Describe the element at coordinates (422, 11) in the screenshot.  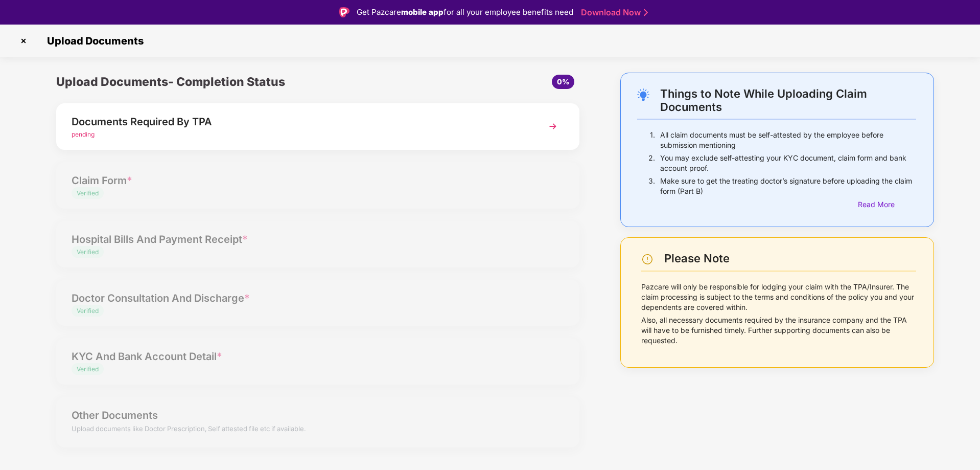
I see `strong: mobile app` at that location.